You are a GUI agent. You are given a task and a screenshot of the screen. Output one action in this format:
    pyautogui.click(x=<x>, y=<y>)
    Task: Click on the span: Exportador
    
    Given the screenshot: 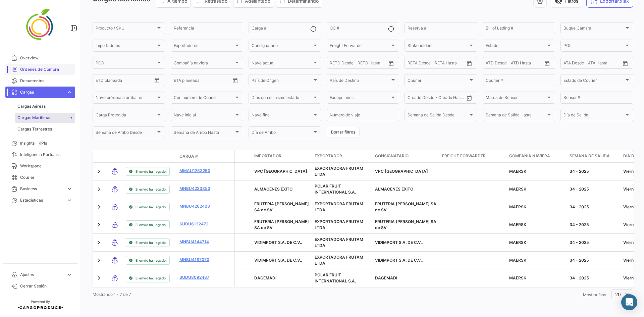 What is the action you would take?
    pyautogui.click(x=328, y=156)
    